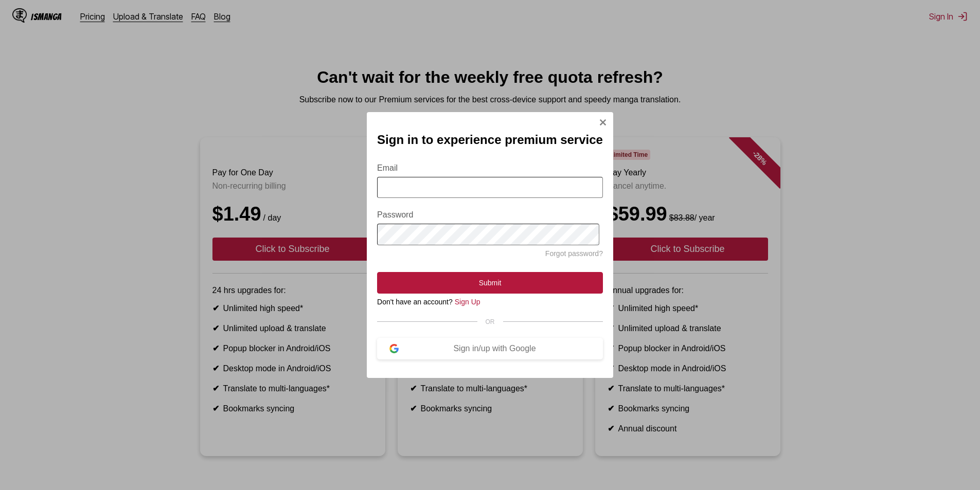 The image size is (980, 490). Describe the element at coordinates (495, 349) in the screenshot. I see `div: Sign in/up with Google` at that location.